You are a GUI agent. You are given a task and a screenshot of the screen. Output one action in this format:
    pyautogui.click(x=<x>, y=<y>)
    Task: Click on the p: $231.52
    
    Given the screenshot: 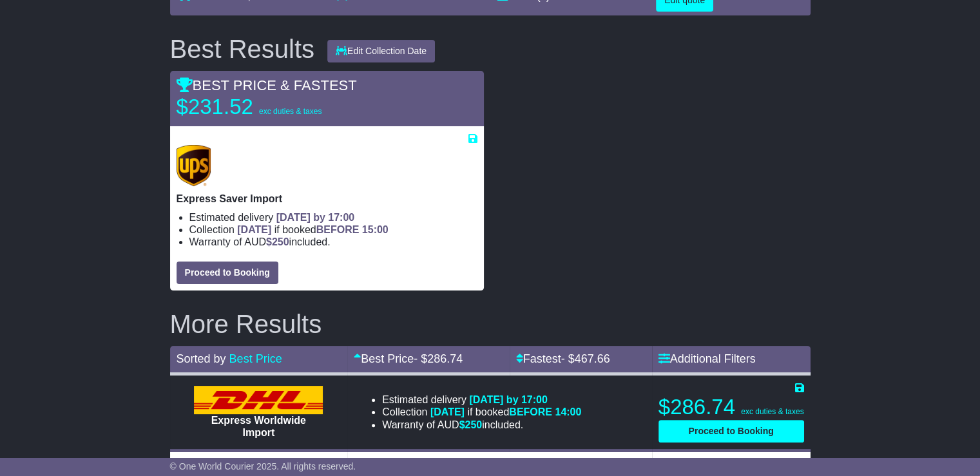 What is the action you would take?
    pyautogui.click(x=257, y=107)
    